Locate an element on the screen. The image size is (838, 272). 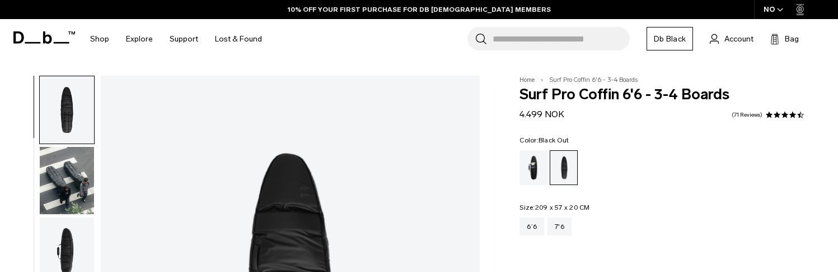
legend: Color: is located at coordinates (544, 140).